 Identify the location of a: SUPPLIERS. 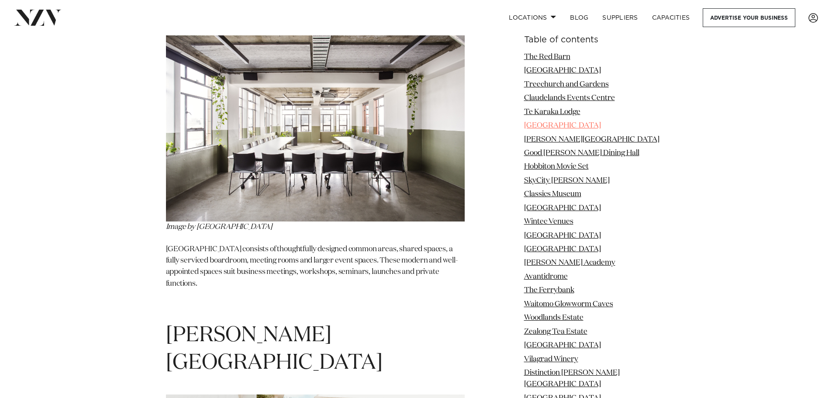
(620, 17).